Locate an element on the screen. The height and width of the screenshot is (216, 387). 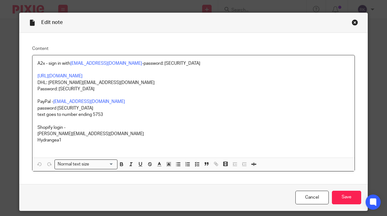
span: Edit note is located at coordinates (52, 22).